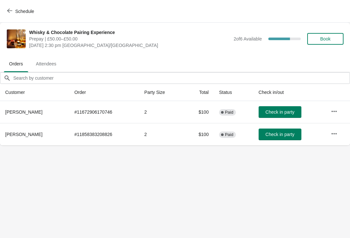 The image size is (350, 238). I want to click on input: Search by customer, so click(182, 78).